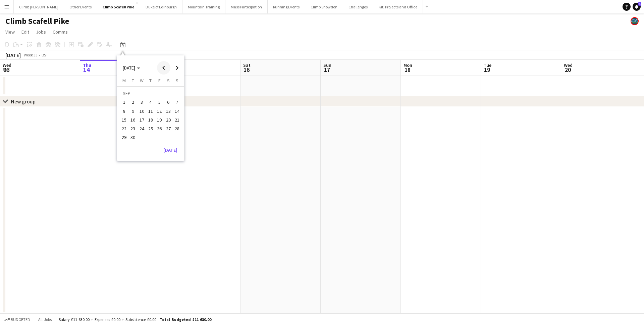 Image resolution: width=644 pixels, height=325 pixels. Describe the element at coordinates (168, 120) in the screenshot. I see `button: 20-09-2025` at that location.